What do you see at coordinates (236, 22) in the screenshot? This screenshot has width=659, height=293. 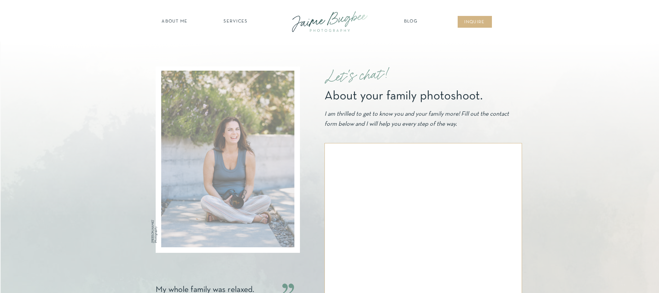 I see `a: SERVICES` at bounding box center [236, 22].